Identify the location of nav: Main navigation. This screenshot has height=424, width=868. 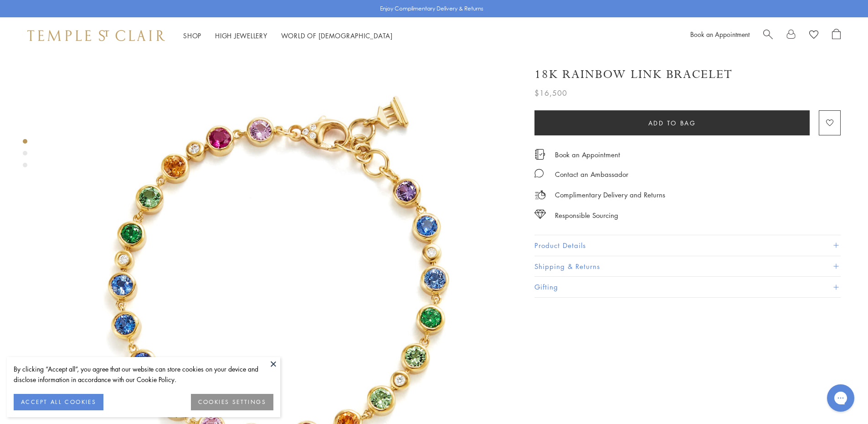
(288, 36).